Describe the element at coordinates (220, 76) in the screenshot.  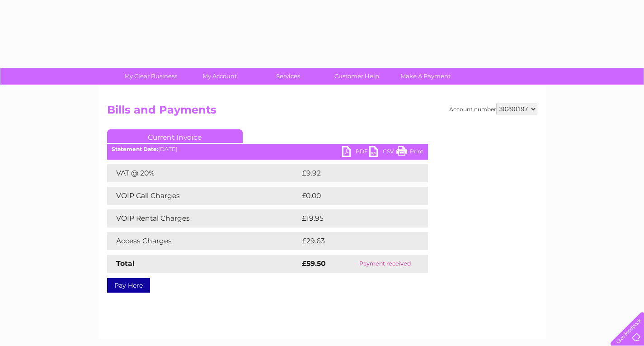
I see `a: My Account` at that location.